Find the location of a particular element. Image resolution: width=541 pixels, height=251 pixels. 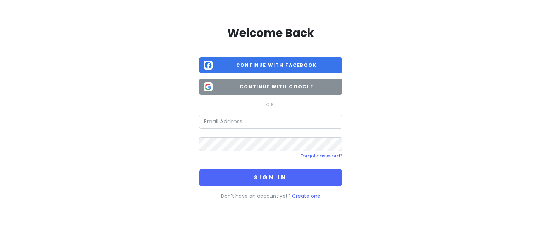

img: Google logo is located at coordinates (208, 87).